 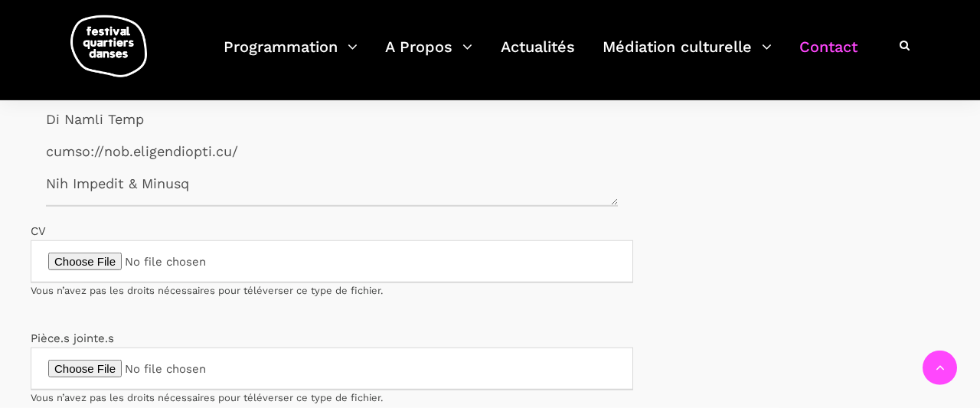 I want to click on a: Contact, so click(x=828, y=56).